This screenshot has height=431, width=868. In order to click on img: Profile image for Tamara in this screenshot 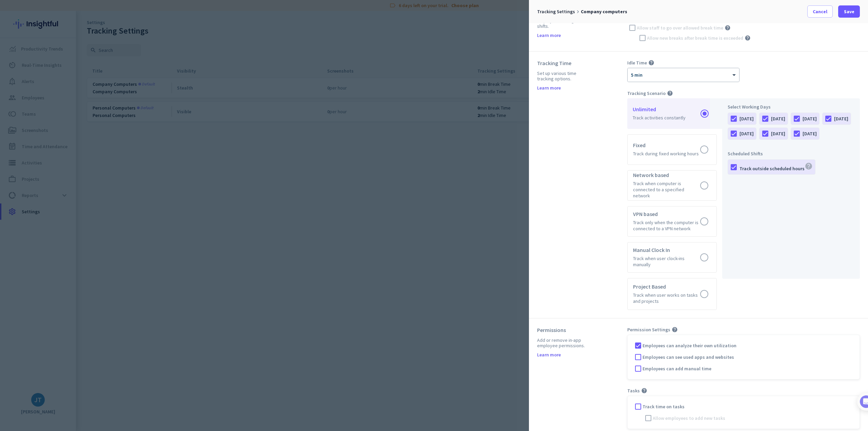, I will do `click(29, 76)`.